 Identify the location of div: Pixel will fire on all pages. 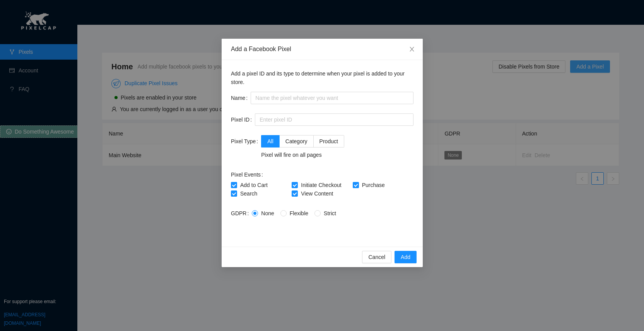
(303, 155).